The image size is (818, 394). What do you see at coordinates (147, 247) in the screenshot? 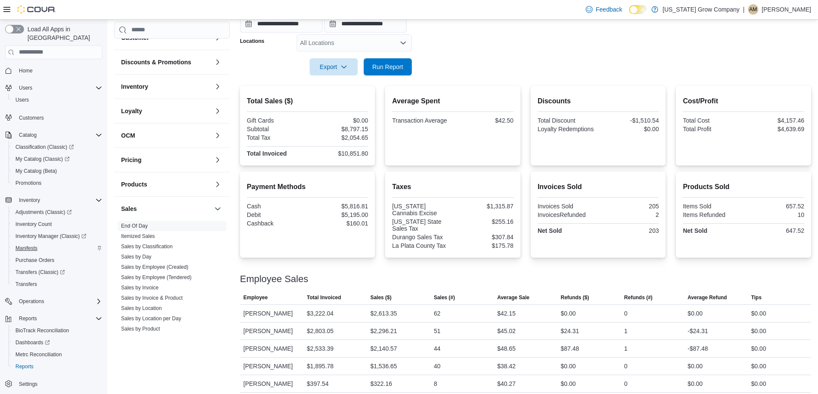
I see `span: Sales by Classification` at bounding box center [147, 247].